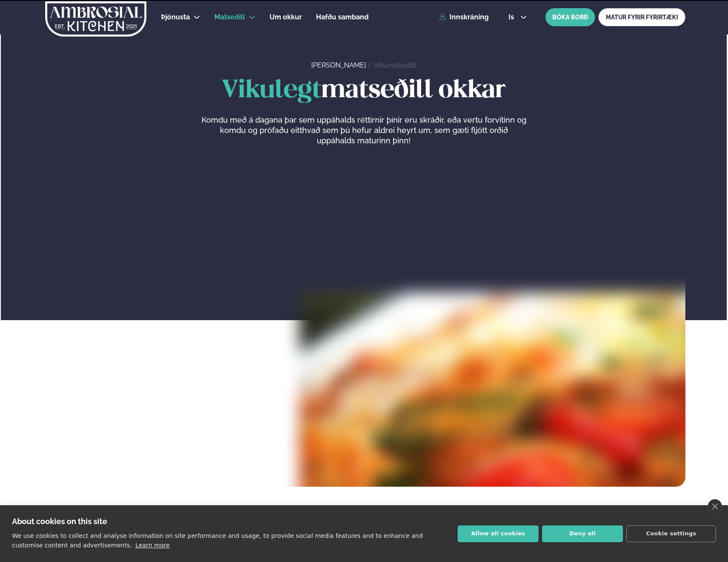  Describe the element at coordinates (671, 533) in the screenshot. I see `button: Cookie settings` at that location.